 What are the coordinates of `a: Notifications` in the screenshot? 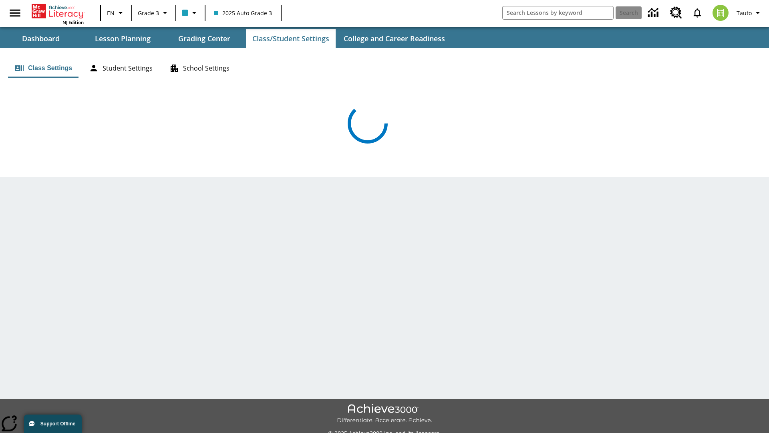 It's located at (697, 13).